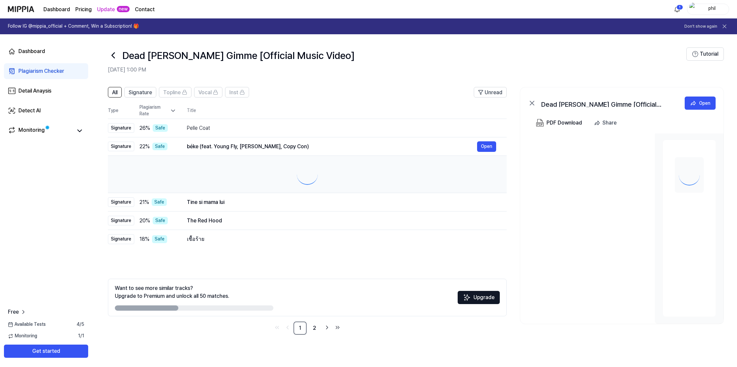 This screenshot has width=737, height=367. Describe the element at coordinates (342, 128) in the screenshot. I see `div: Pelle Coat` at that location.